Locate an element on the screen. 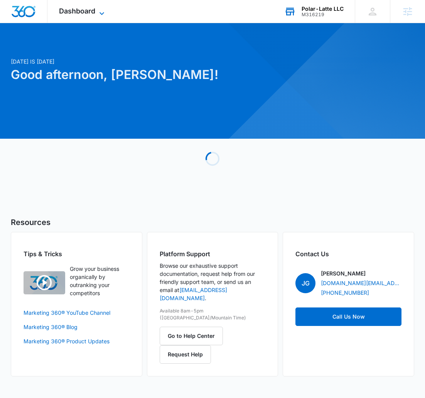 This screenshot has height=398, width=425. span: JG is located at coordinates (305, 283).